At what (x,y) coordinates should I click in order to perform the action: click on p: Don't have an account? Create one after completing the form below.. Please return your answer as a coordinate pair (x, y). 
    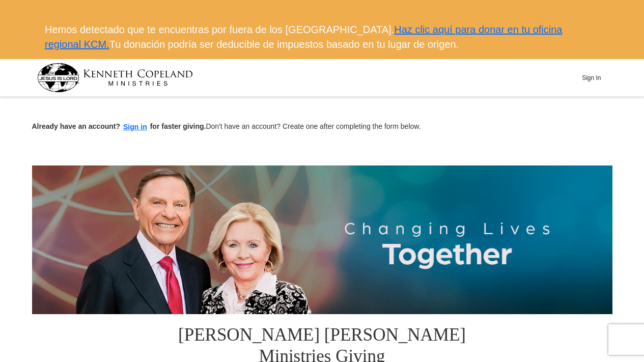
    Looking at the image, I should click on (322, 127).